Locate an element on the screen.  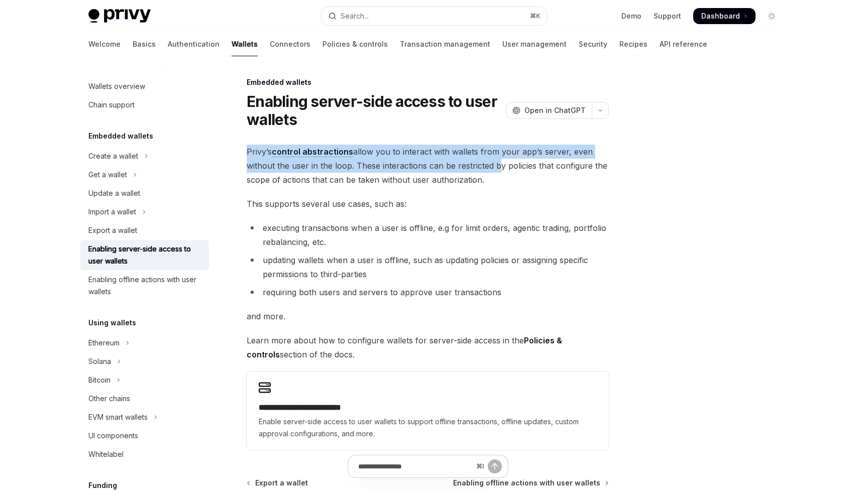
div: Other chains is located at coordinates (109, 399).